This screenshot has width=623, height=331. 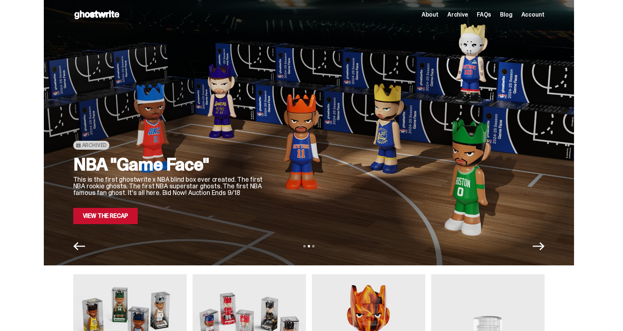 I want to click on a: About, so click(x=430, y=15).